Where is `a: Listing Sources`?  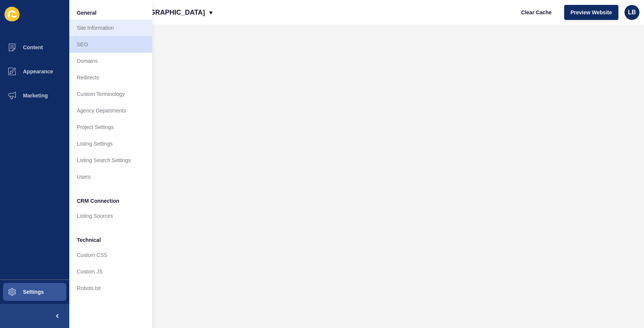 a: Listing Sources is located at coordinates (111, 216).